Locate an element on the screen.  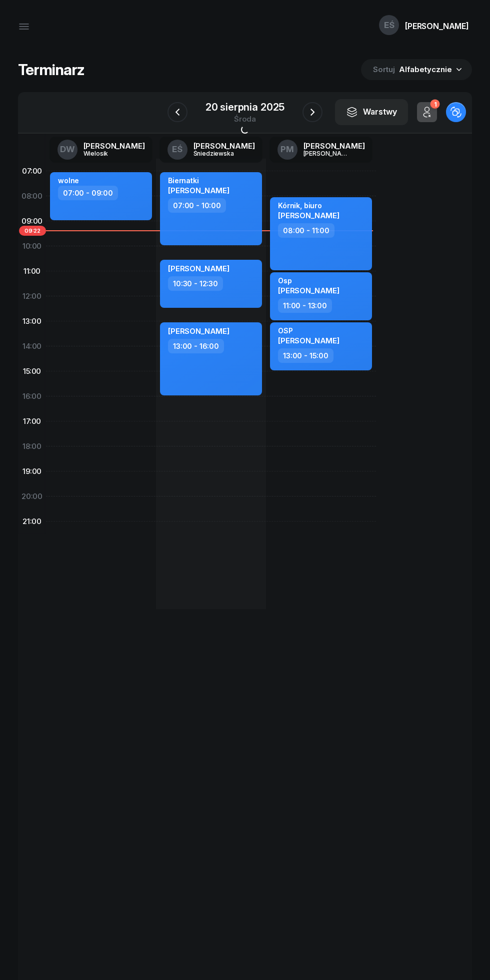
div: 1 is located at coordinates (434, 104).